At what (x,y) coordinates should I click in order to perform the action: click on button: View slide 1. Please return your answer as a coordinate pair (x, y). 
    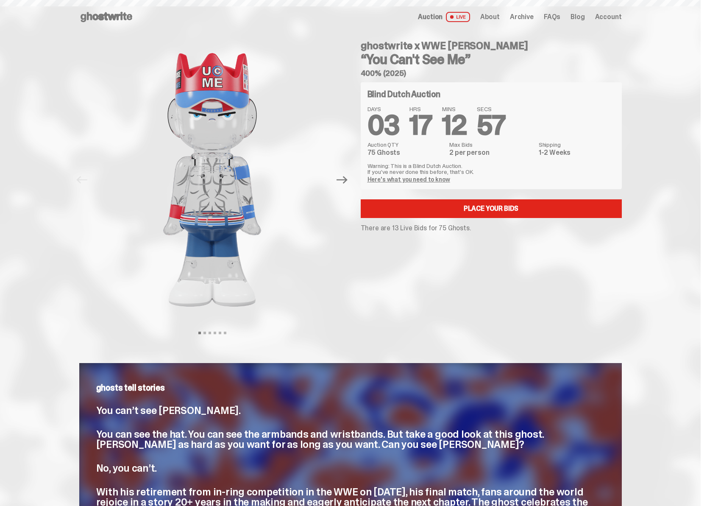
    Looking at the image, I should click on (200, 333).